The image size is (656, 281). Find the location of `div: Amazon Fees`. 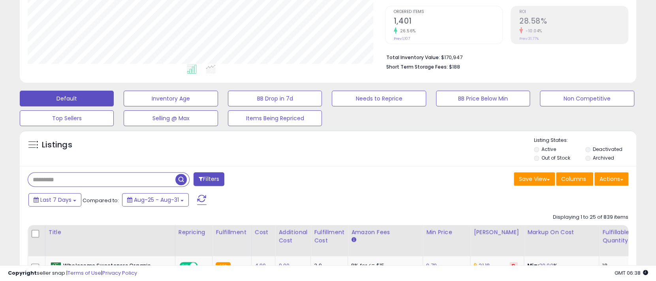

div: Amazon Fees is located at coordinates (385, 232).